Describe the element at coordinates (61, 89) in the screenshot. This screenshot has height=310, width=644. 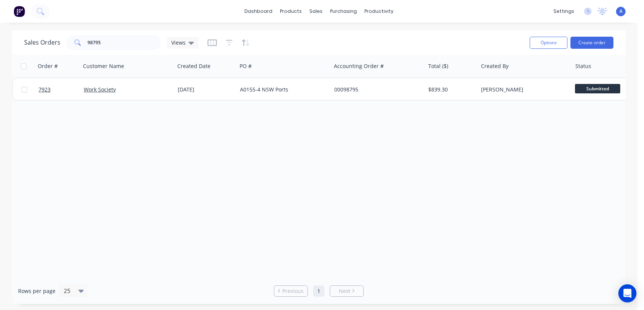
I see `a: 7923` at that location.